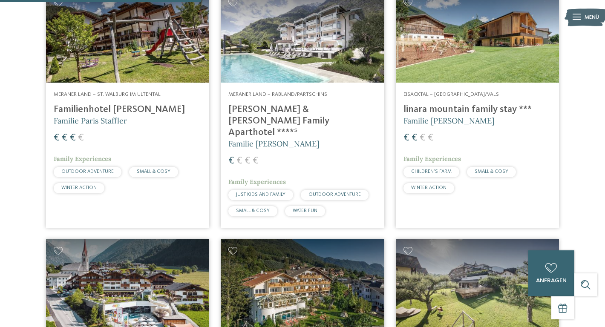 The width and height of the screenshot is (605, 327). I want to click on a: anfragen, so click(551, 273).